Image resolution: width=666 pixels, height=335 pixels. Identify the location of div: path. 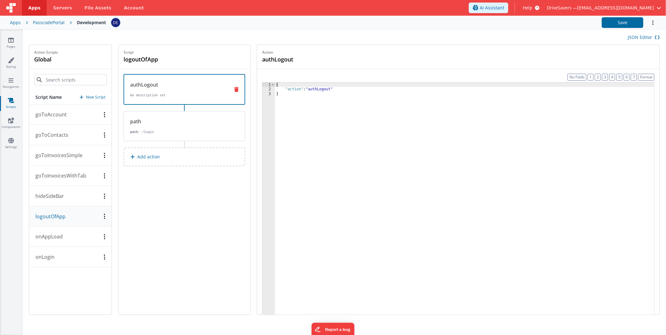
(177, 121).